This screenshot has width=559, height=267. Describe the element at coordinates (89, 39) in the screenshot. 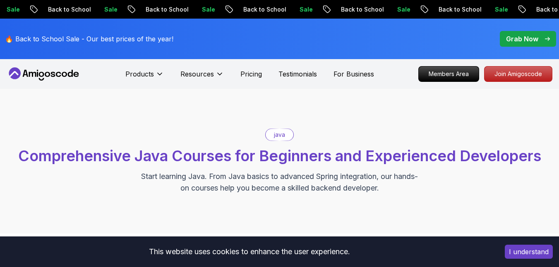

I see `p: 🔥 Back to School Sale - Our best prices of the year!` at that location.